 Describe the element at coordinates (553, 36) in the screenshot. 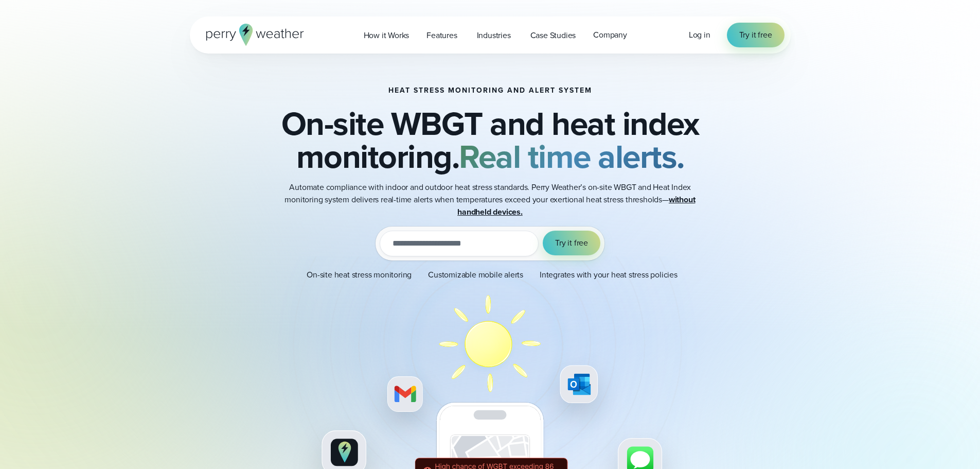

I see `span: Case Studies` at that location.